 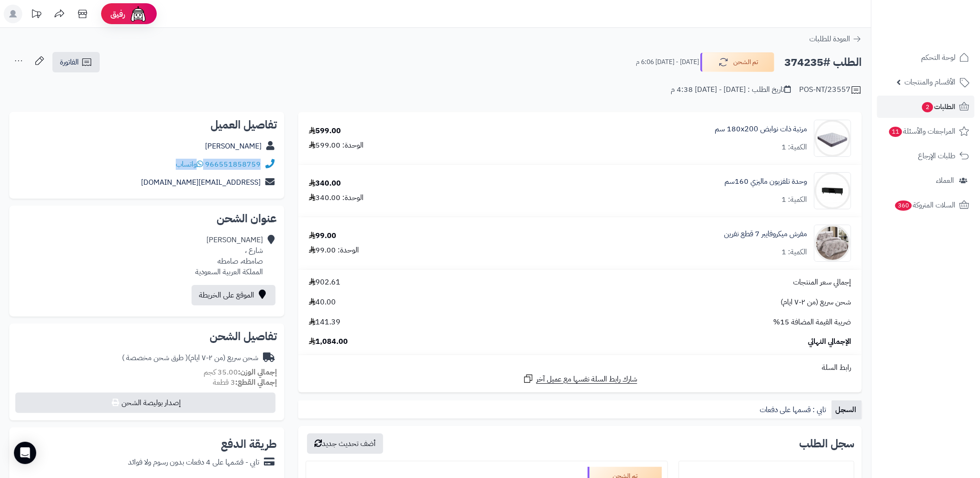 I want to click on img: 1752909048-1-90x90.jpg, so click(x=832, y=243).